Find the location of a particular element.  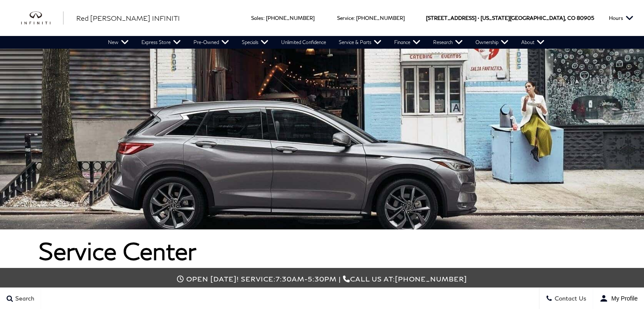

span: My Profile is located at coordinates (623, 298).